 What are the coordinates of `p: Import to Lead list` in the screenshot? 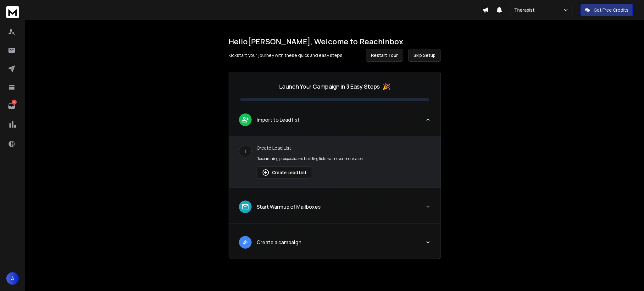 It's located at (278, 120).